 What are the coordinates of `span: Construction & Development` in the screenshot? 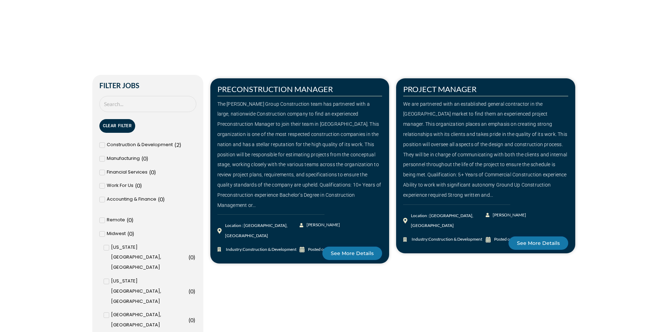 It's located at (140, 145).